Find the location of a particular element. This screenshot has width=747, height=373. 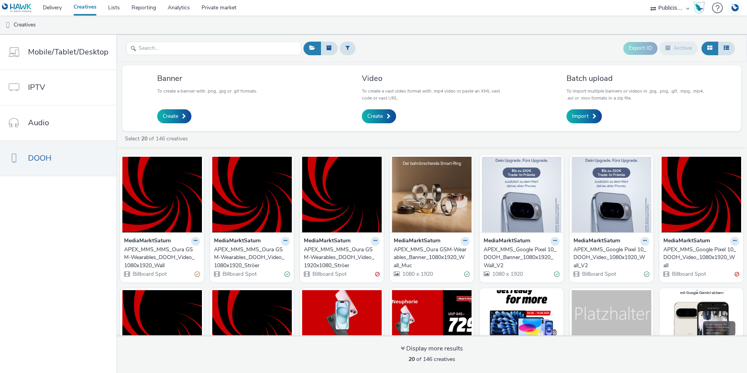

h3: Video is located at coordinates (431, 78).